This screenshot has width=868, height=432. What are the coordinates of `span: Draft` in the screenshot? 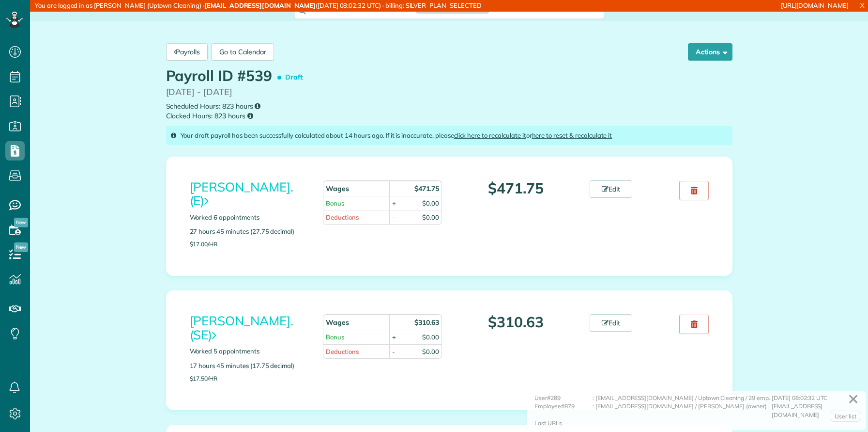 It's located at (293, 77).